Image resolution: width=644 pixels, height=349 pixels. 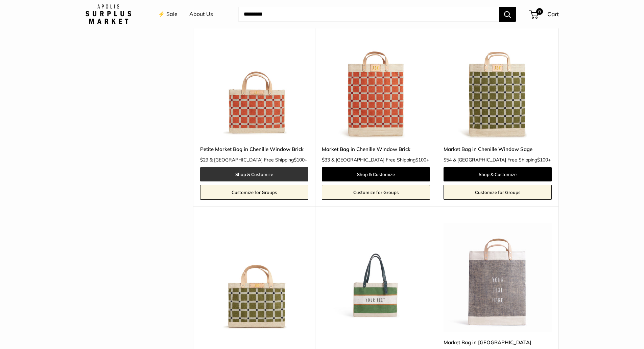 I want to click on a: Petite Market Bag in Chenille Window Brick, so click(x=254, y=149).